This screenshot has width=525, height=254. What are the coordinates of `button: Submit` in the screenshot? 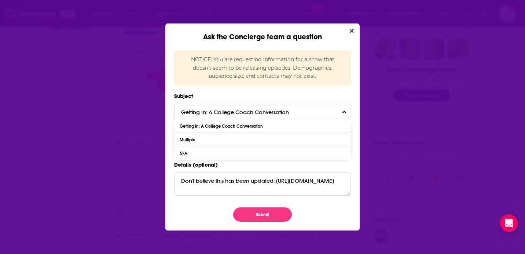 It's located at (263, 214).